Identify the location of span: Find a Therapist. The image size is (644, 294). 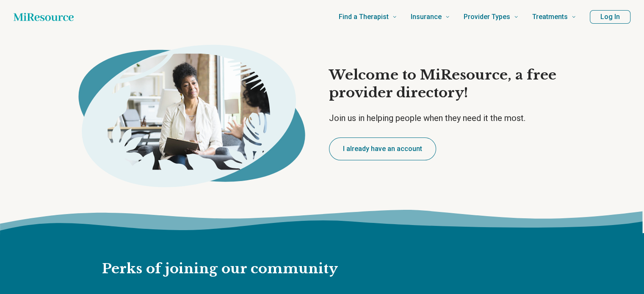
(364, 17).